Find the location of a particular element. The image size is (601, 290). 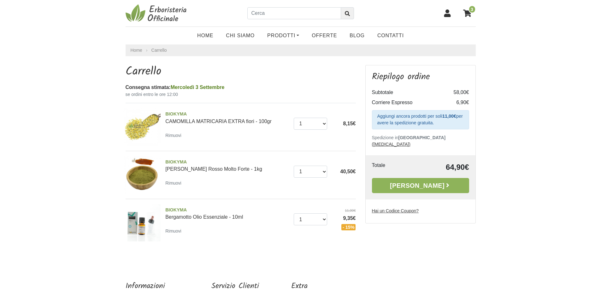

a: Contatti is located at coordinates (390, 36).